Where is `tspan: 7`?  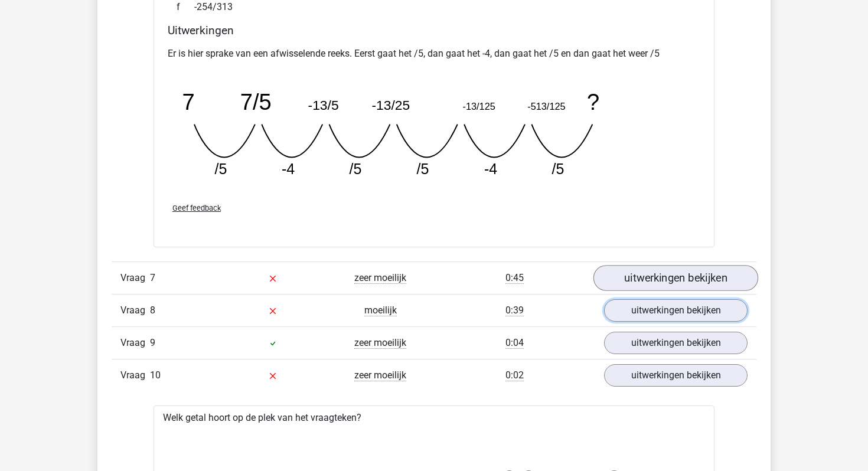
tspan: 7 is located at coordinates (188, 102).